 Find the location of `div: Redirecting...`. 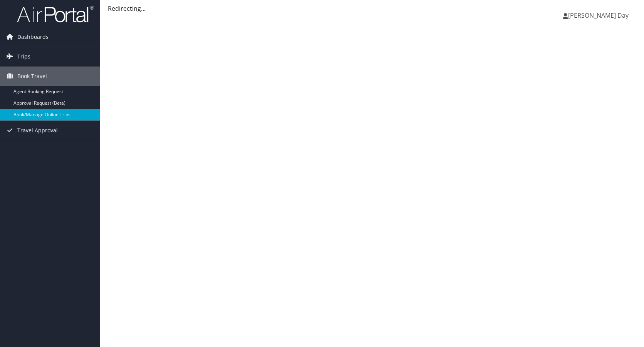

div: Redirecting... is located at coordinates (372, 9).